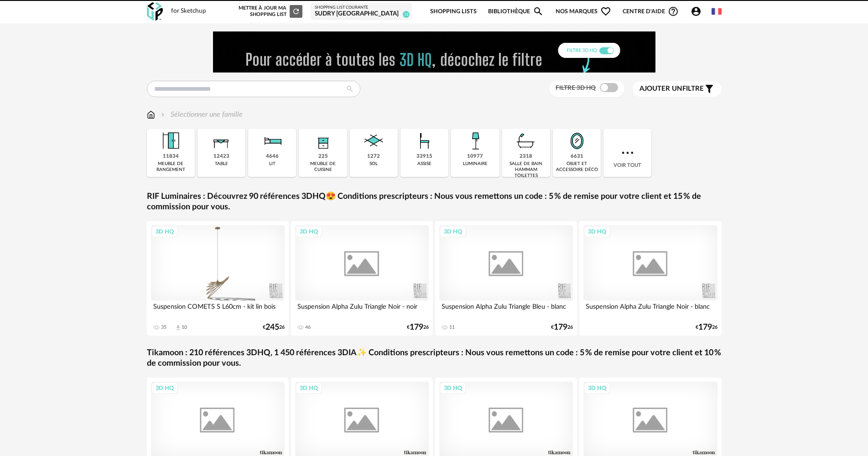  Describe the element at coordinates (650, 310) in the screenshot. I see `div: Suspension Alpha Zulu Triangle Noir - blanc` at that location.